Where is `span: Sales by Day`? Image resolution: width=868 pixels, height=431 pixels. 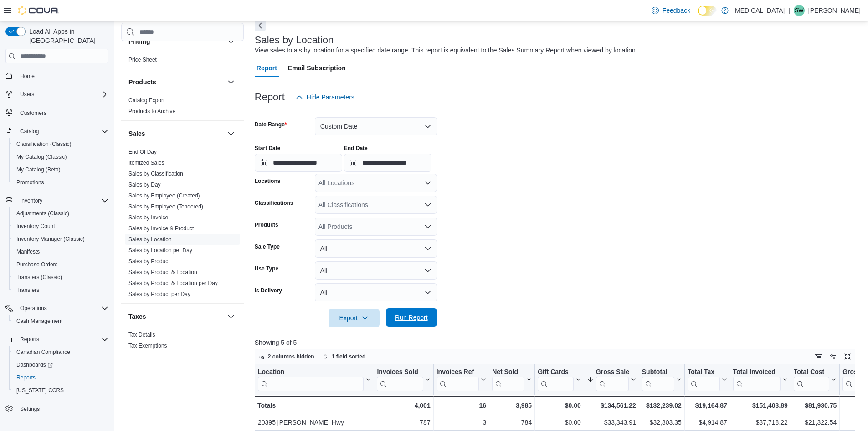 span: Sales by Day is located at coordinates (145, 185).